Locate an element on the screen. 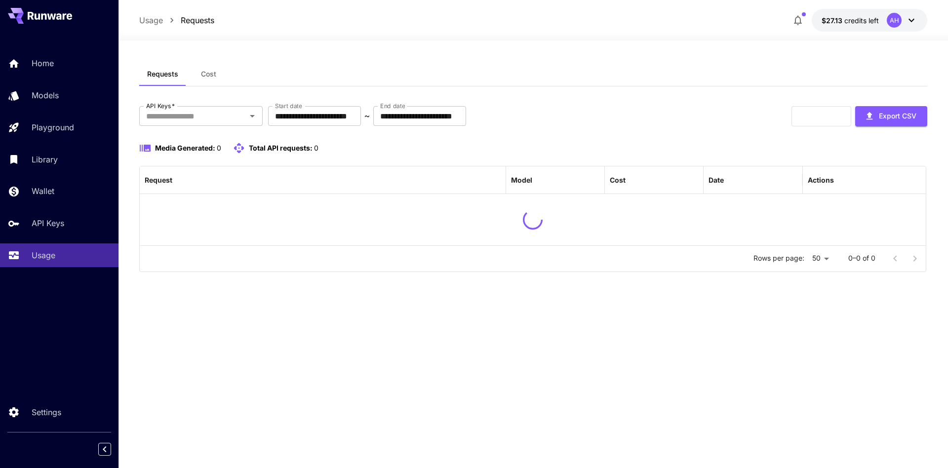 This screenshot has width=948, height=468. button: Open is located at coordinates (252, 116).